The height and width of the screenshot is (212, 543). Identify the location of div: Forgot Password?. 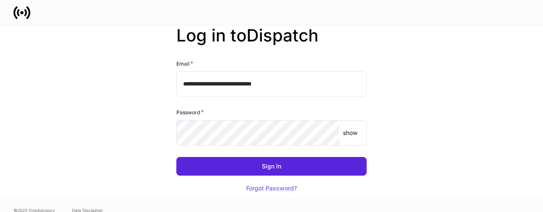
(272, 188).